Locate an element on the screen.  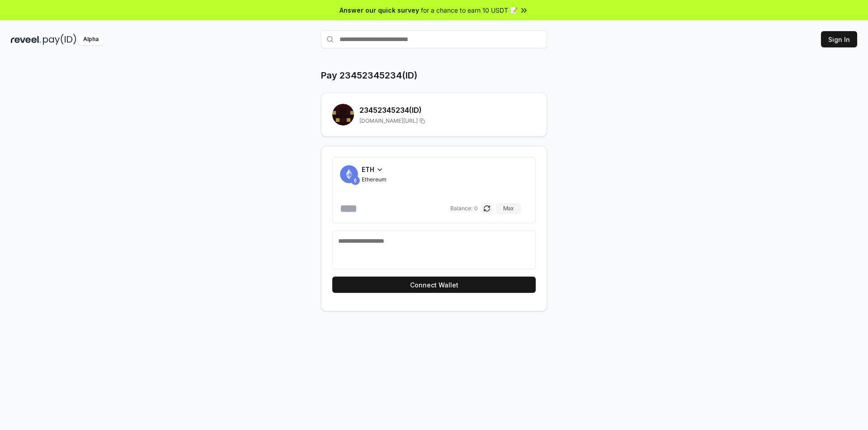
span: Answer our quick survey is located at coordinates (379, 10).